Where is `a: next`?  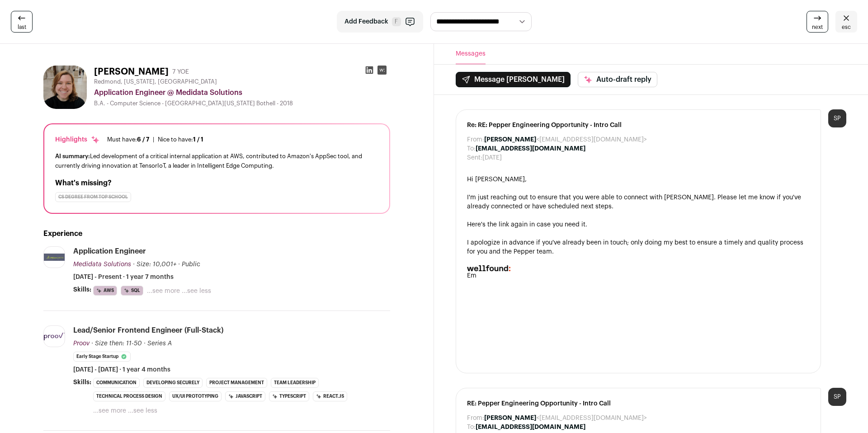 a: next is located at coordinates (817, 21).